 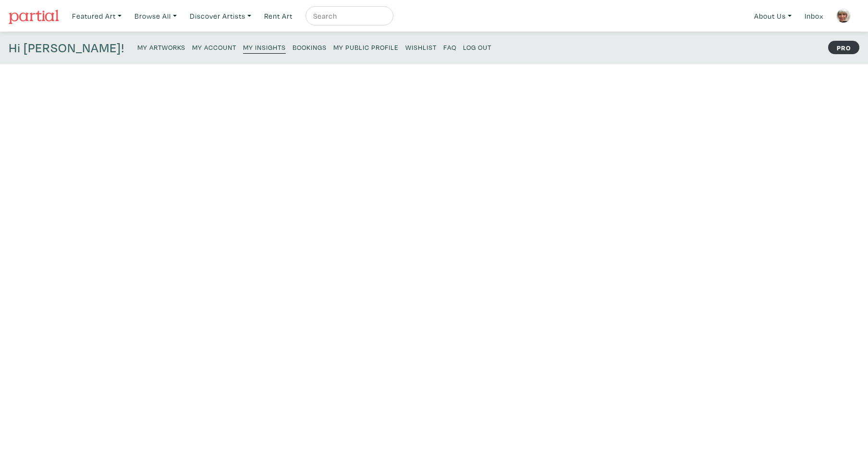 What do you see at coordinates (843, 16) in the screenshot?
I see `img: phpThumb.php` at bounding box center [843, 16].